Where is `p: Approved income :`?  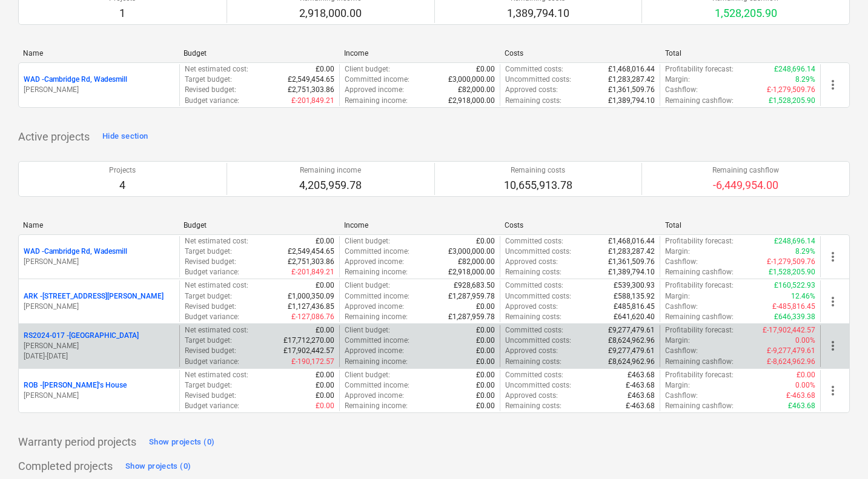 p: Approved income : is located at coordinates (374, 396).